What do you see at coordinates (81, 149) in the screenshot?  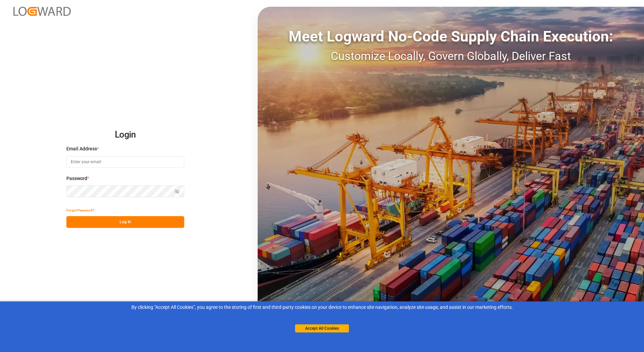 I see `span: Email Address` at bounding box center [81, 149].